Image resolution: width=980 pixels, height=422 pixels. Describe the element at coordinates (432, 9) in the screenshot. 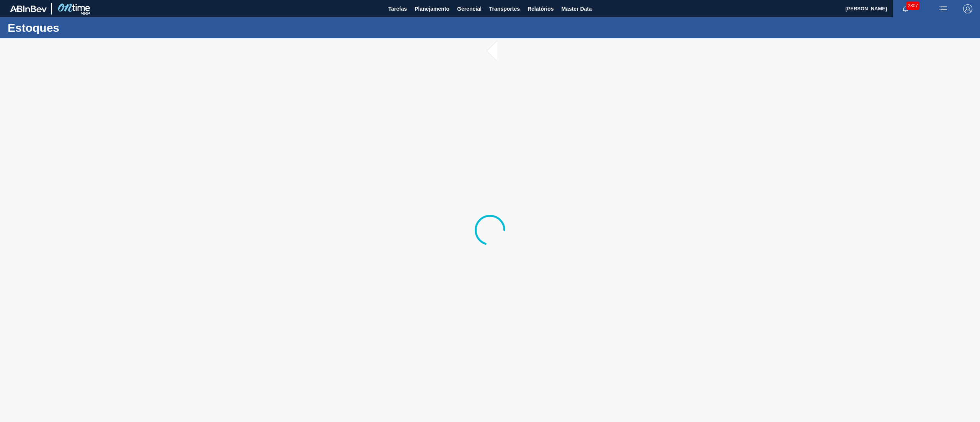

I see `span: Planejamento` at that location.